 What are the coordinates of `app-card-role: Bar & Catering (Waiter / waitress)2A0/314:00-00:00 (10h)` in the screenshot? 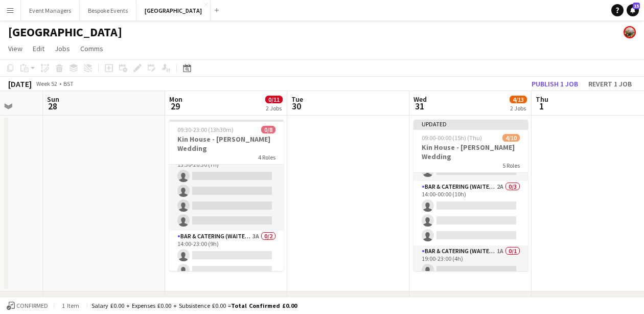 It's located at (471, 213).